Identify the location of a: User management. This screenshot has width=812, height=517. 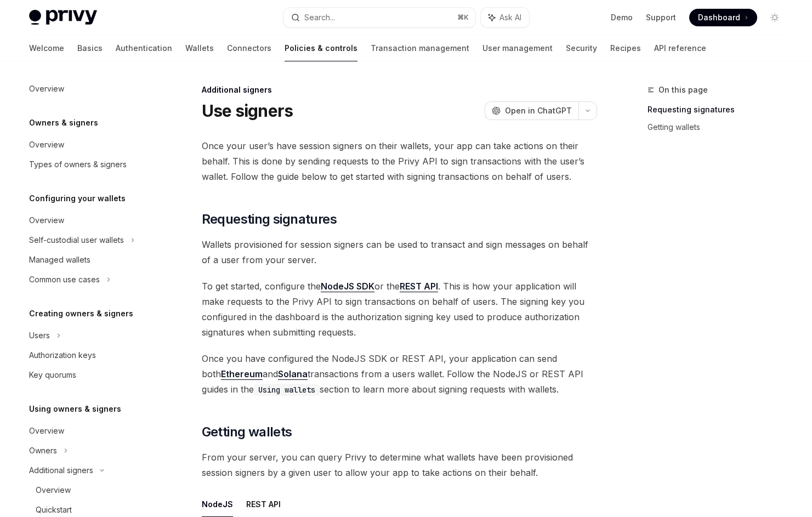
(517, 48).